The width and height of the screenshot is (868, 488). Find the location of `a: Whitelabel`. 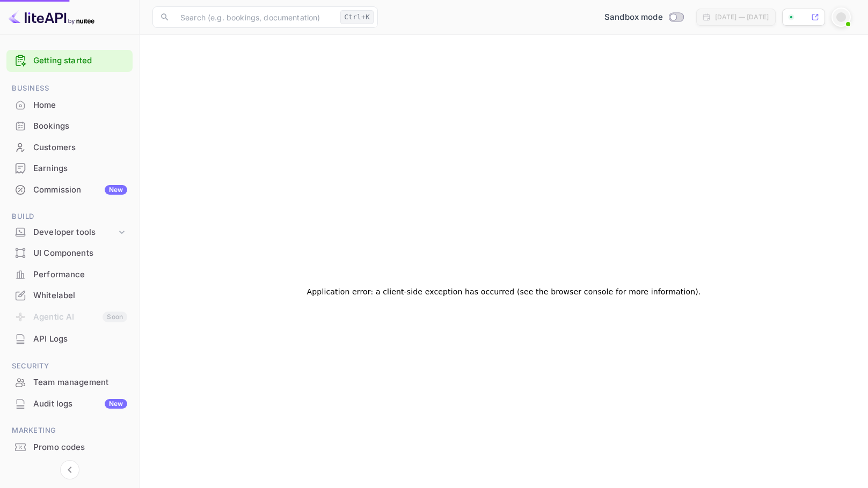

a: Whitelabel is located at coordinates (69, 295).